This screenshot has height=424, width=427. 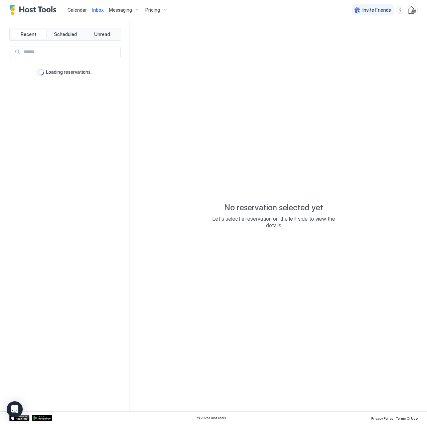 I want to click on a: Privacy Policy, so click(x=382, y=418).